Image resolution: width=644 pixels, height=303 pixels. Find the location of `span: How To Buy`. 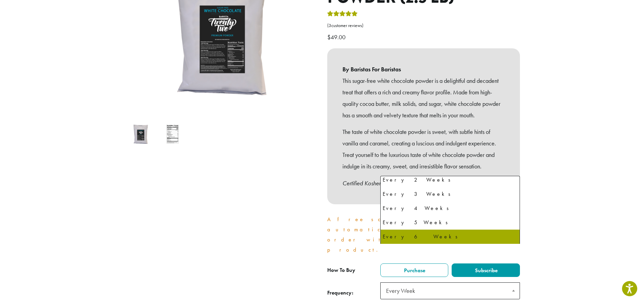

span: How To Buy is located at coordinates (341, 270).